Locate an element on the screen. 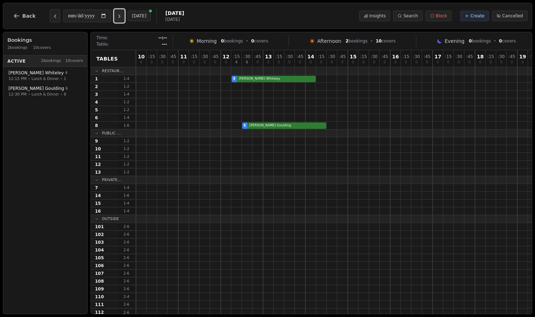  span: Restaur... is located at coordinates (113, 71).